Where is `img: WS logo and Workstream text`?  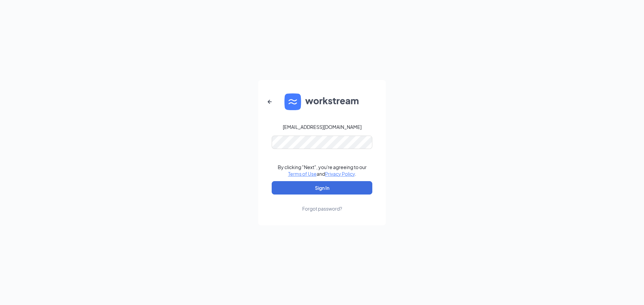
img: WS logo and Workstream text is located at coordinates (322, 102).